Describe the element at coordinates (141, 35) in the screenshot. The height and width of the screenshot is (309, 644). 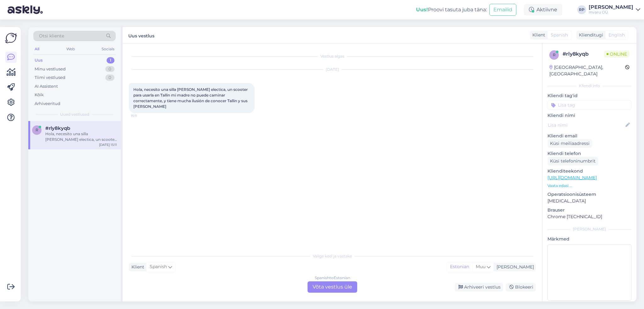
I see `label: Uus vestlus` at that location.